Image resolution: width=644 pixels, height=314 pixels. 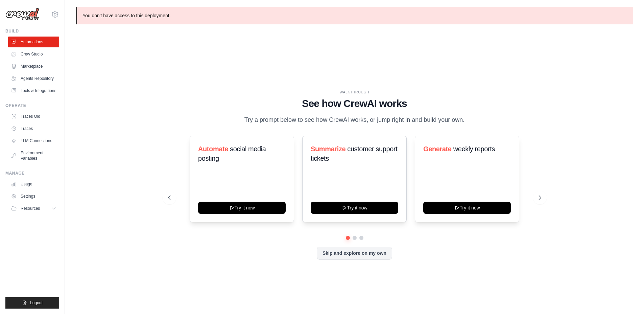 What do you see at coordinates (34, 66) in the screenshot?
I see `a: Marketplace` at bounding box center [34, 66].